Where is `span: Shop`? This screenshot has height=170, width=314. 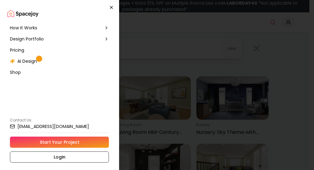 span: Shop is located at coordinates (15, 73).